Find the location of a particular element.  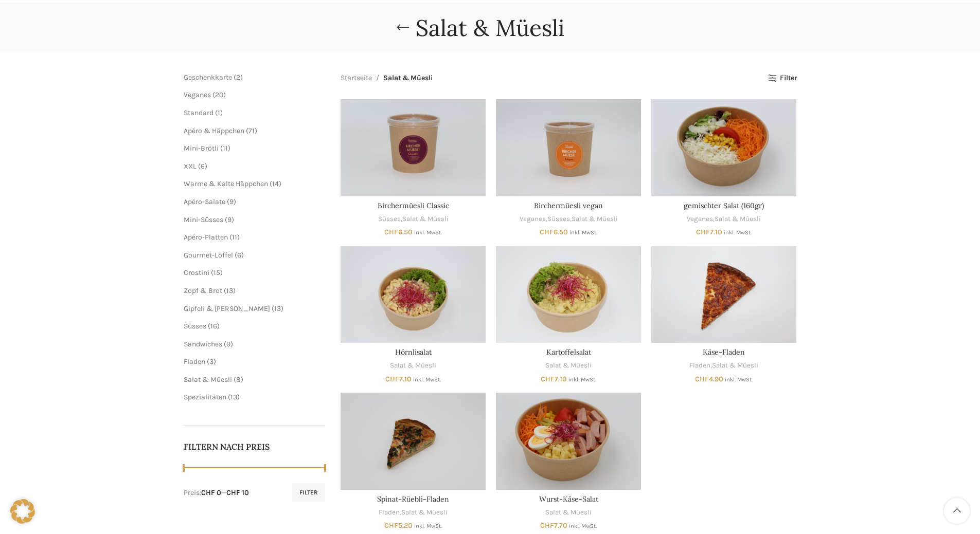

span: 15 is located at coordinates (217, 273).